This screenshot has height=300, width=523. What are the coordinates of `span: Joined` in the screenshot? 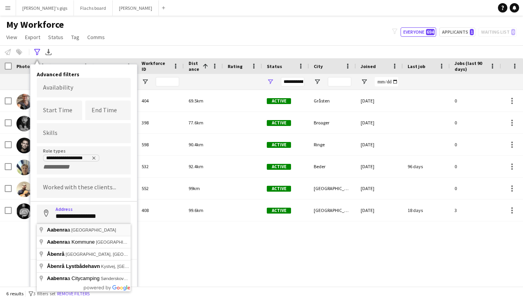 It's located at (368, 66).